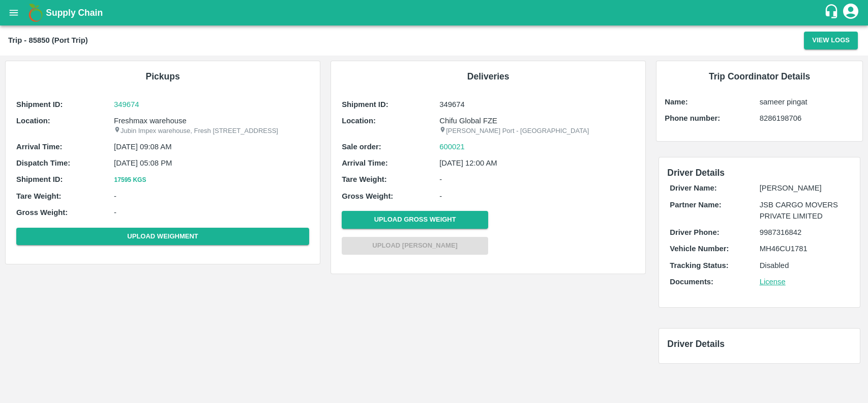  Describe the element at coordinates (805, 210) in the screenshot. I see `p: JSB CARGO MOVERS PRIVATE LIMITED` at that location.